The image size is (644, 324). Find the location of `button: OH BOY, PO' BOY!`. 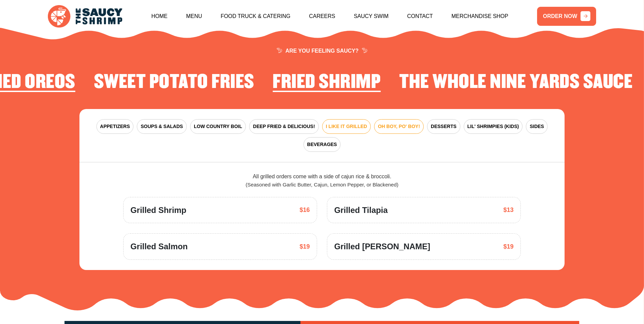

button: OH BOY, PO' BOY! is located at coordinates (399, 126).